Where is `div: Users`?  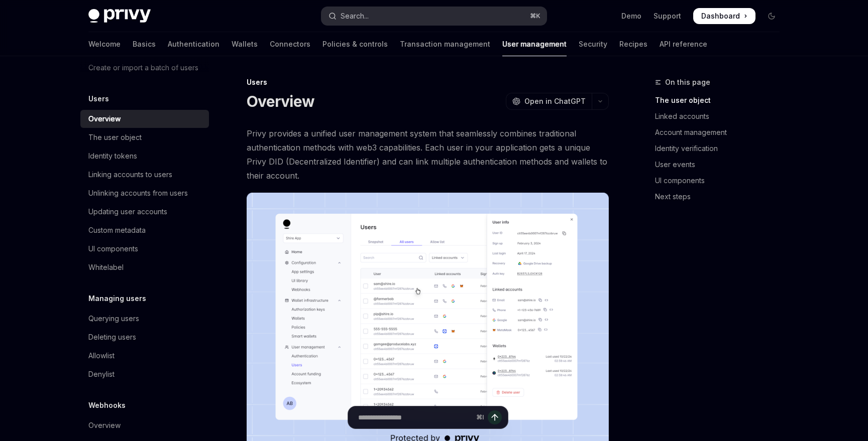
div: Users is located at coordinates (428, 83).